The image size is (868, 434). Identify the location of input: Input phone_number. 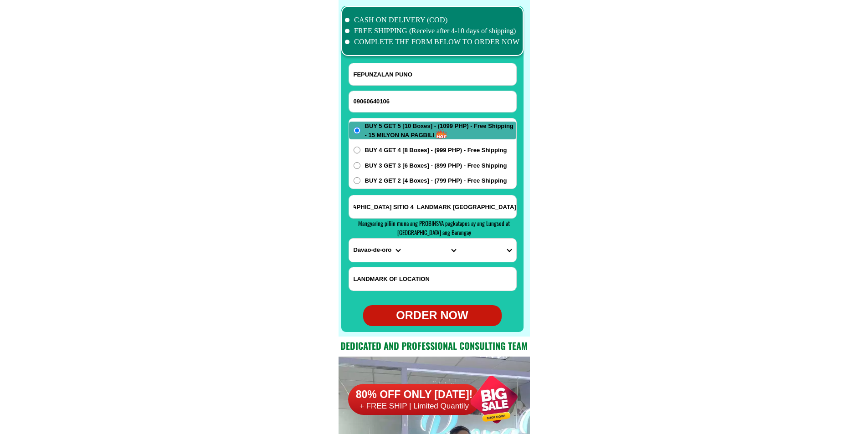
(432, 102).